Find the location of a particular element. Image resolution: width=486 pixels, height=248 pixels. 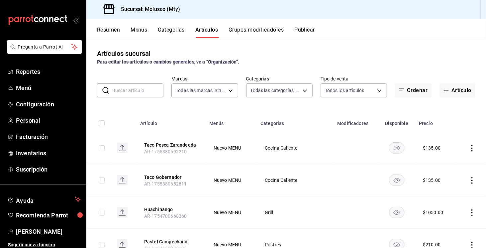

span: Personal is located at coordinates (48, 120).